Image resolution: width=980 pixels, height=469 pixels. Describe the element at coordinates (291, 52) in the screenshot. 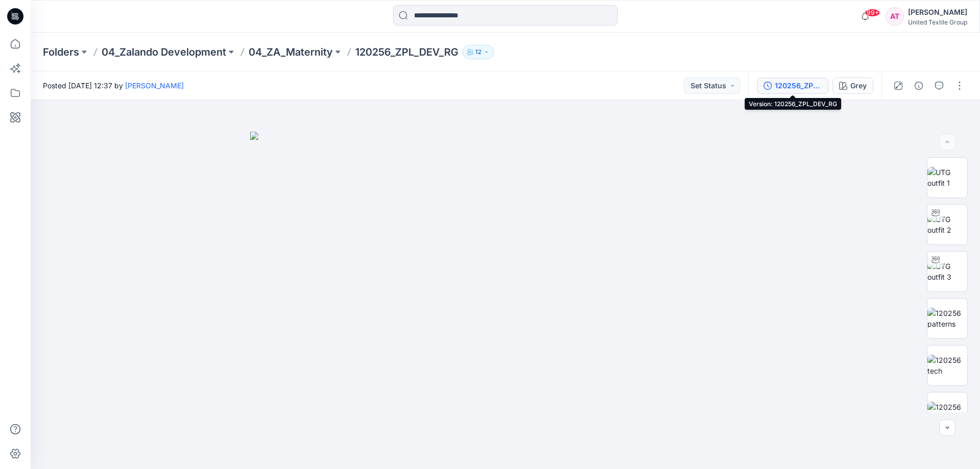

I see `p: 04_ZA_Maternity` at that location.